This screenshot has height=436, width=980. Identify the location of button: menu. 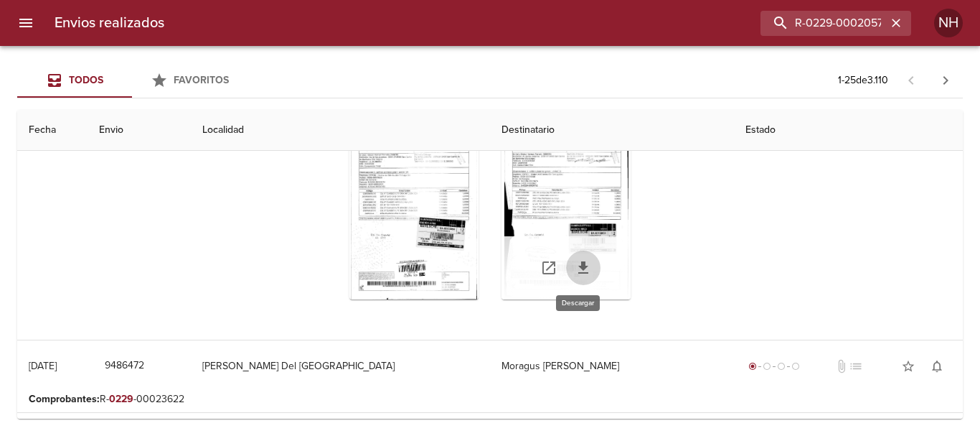
(25, 23).